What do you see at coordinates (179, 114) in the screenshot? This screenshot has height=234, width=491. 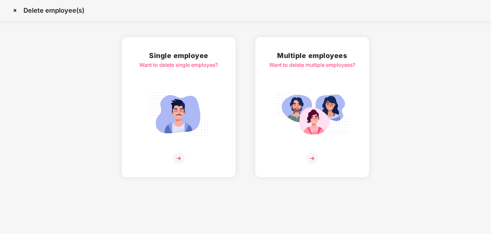 I see `img: svg+xml;base64,PHN2ZyB4bWxucz0iaHR0cDovL3d3dy53My5vcmcvMjAwMC9zdmciIGlkPSJTaW5nbGVfZW1wbG95ZWUiIH...` at bounding box center [179, 114].